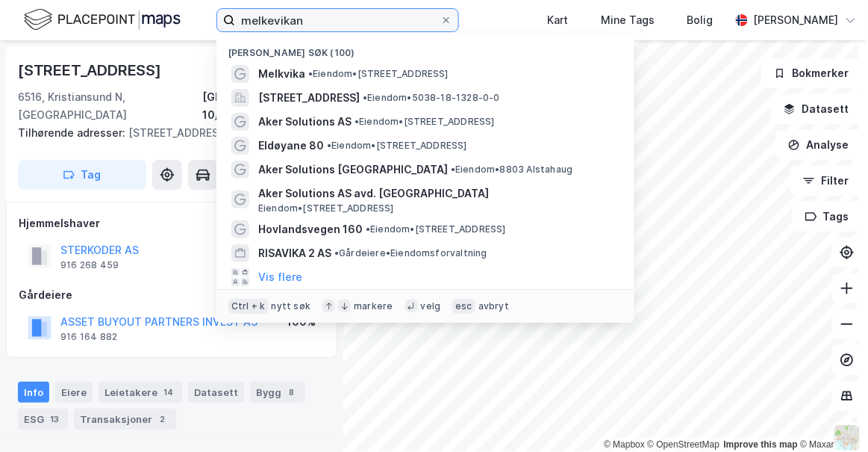 The width and height of the screenshot is (868, 452). What do you see at coordinates (278, 392) in the screenshot?
I see `div: Bygg` at bounding box center [278, 392].